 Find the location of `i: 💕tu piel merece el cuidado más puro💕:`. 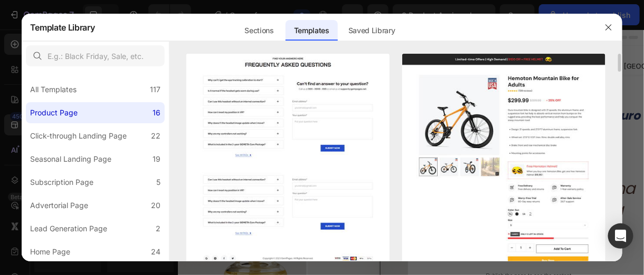

i: 💕tu piel merece el cuidado más puro💕: is located at coordinates (477, 136).